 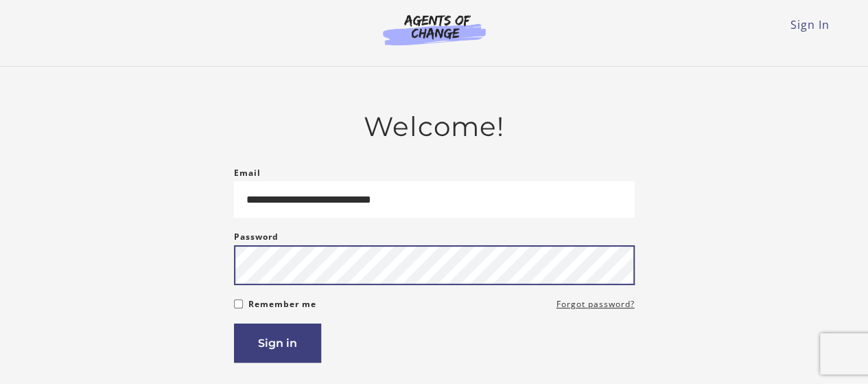 I want to click on h2: Welcome!, so click(x=434, y=126).